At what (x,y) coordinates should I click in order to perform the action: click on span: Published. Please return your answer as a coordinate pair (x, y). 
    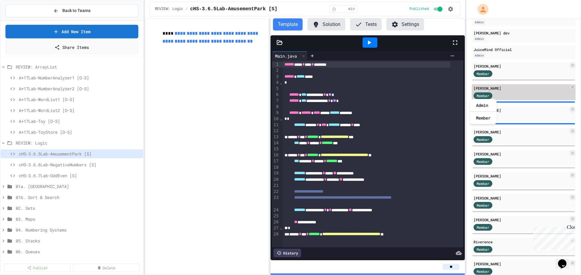
    Looking at the image, I should click on (419, 9).